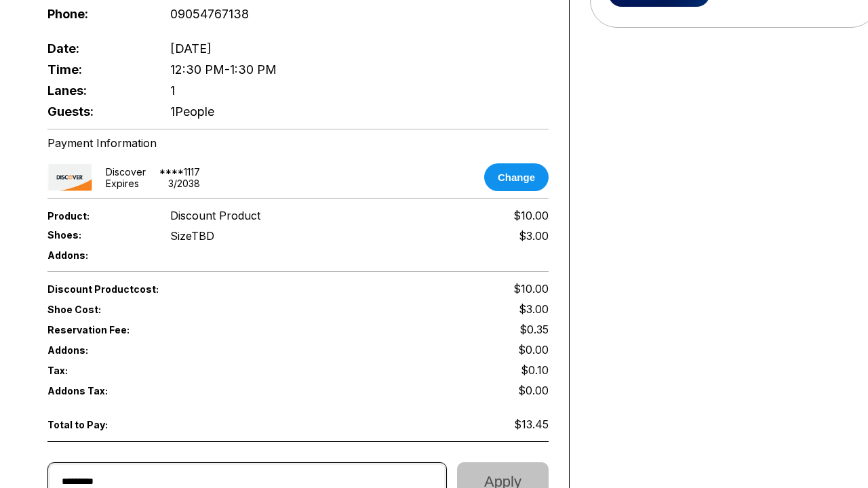  What do you see at coordinates (531, 424) in the screenshot?
I see `span: $13.45` at bounding box center [531, 424].